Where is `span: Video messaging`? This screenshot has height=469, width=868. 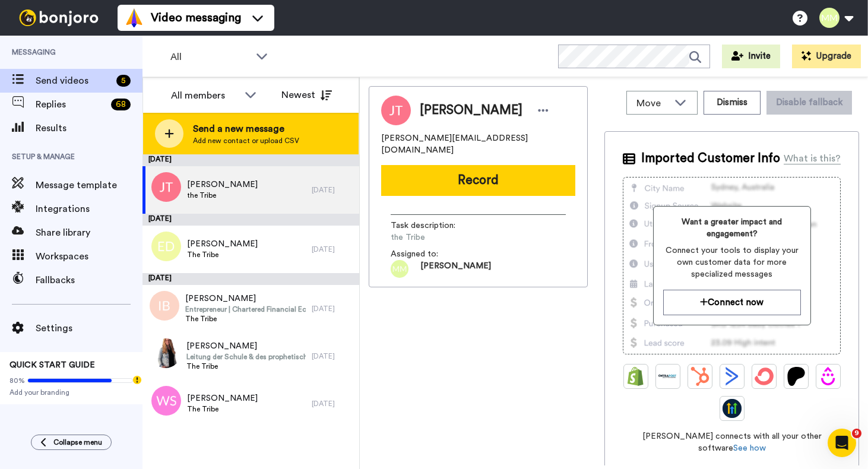 span: Video messaging is located at coordinates (196, 18).